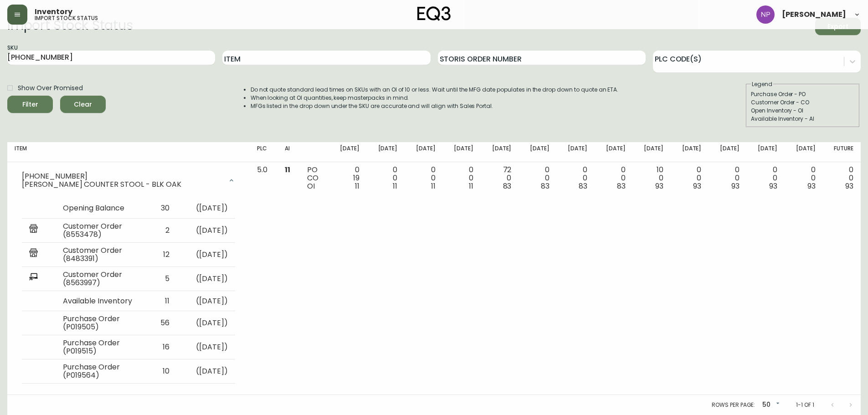 The width and height of the screenshot is (868, 415). Describe the element at coordinates (54, 12) in the screenshot. I see `span: Inventory` at that location.